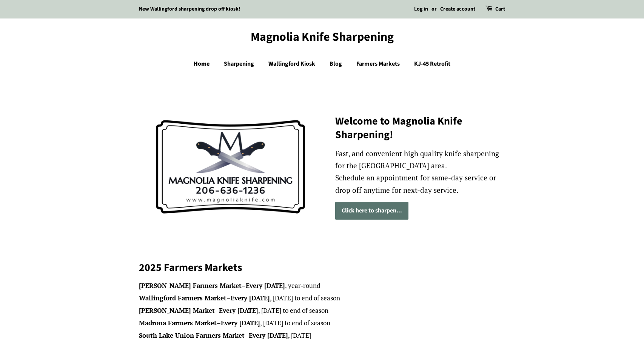  Describe the element at coordinates (420, 128) in the screenshot. I see `h2: Welcome to Magnolia Knife Sharpening!` at that location.